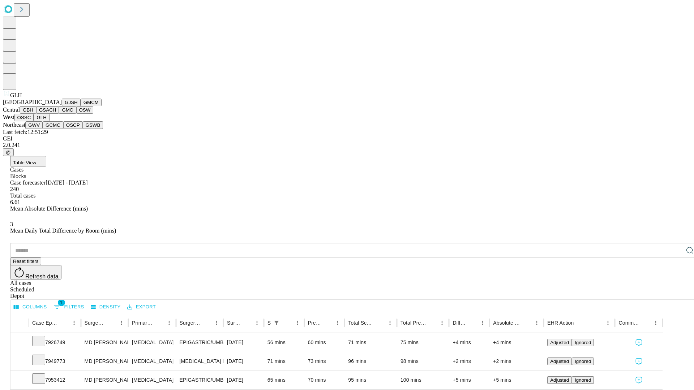 Image resolution: width=694 pixels, height=390 pixels. What do you see at coordinates (53, 125) in the screenshot?
I see `button: GCMC` at bounding box center [53, 125].